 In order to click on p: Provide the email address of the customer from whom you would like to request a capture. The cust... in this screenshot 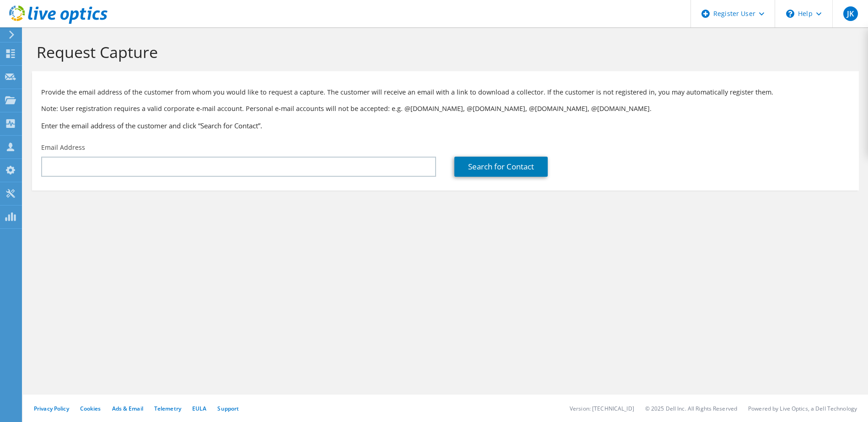, I will do `click(445, 92)`.